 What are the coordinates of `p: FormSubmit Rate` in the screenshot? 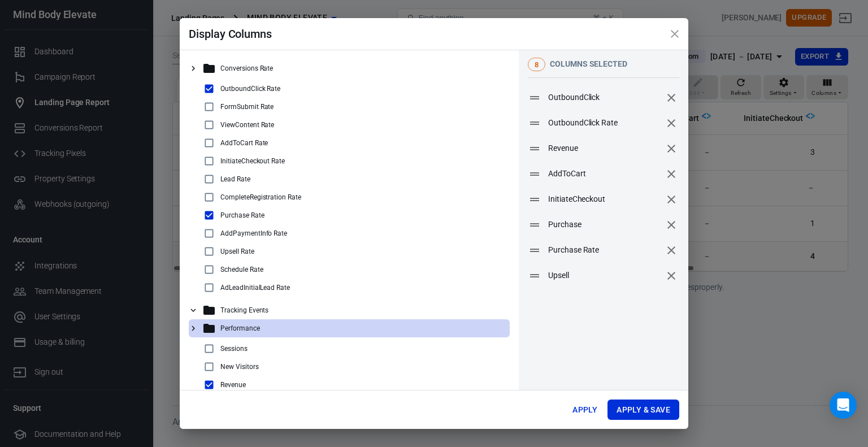 It's located at (247, 107).